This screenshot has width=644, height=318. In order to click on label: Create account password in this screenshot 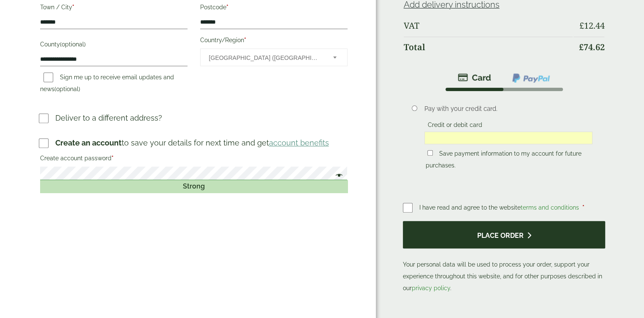, I will do `click(194, 160)`.